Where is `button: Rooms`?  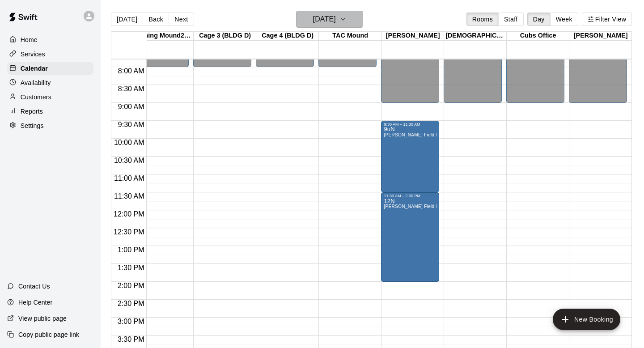 button: Rooms is located at coordinates (482, 19).